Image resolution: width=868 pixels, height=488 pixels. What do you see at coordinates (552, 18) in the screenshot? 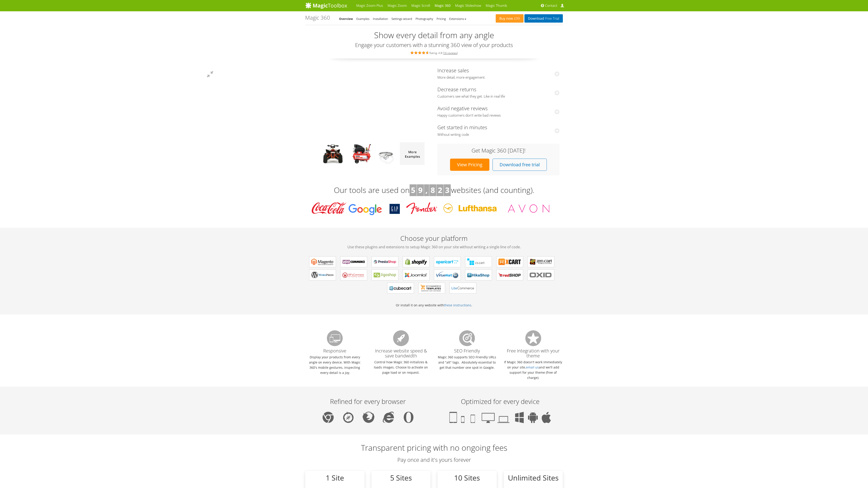
I see `span: Free Trial` at bounding box center [552, 18].